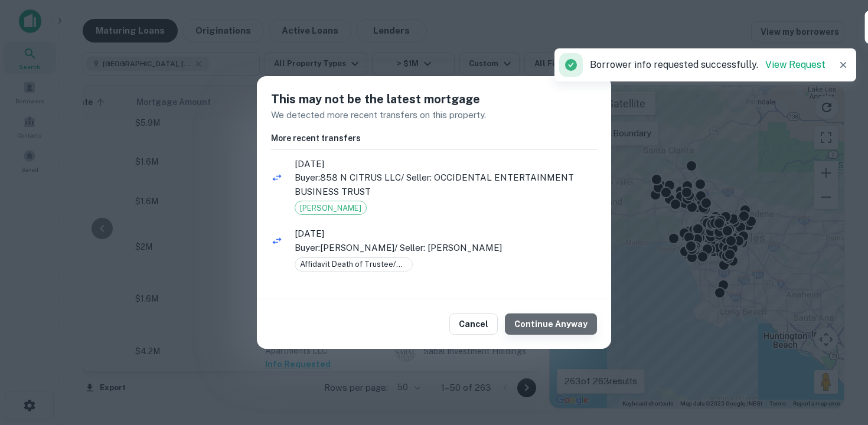 The width and height of the screenshot is (868, 425). What do you see at coordinates (354, 264) in the screenshot?
I see `div: Affidavit Death of Trustee/Successor Trustee` at bounding box center [354, 264].